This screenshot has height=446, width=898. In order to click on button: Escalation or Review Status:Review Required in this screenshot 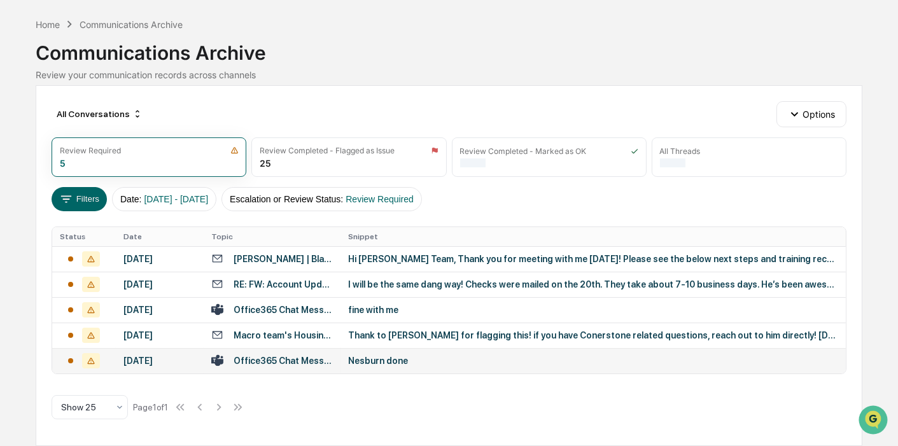, I will do `click(321, 199)`.